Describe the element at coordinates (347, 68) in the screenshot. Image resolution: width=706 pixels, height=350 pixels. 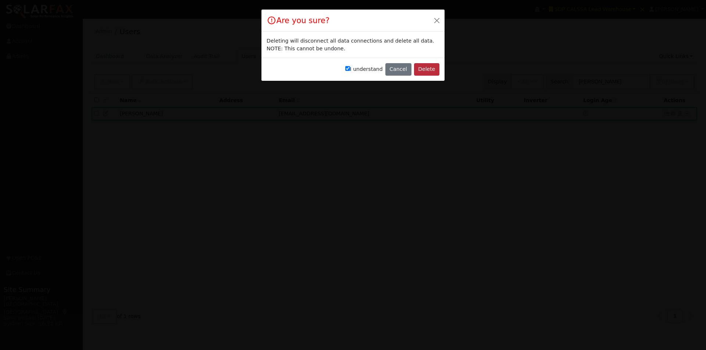
I see `input: I understand` at that location.